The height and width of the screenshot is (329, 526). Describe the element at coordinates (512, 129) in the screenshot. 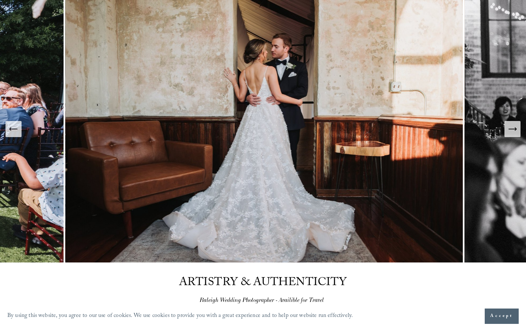

I see `button: Next Slide` at that location.